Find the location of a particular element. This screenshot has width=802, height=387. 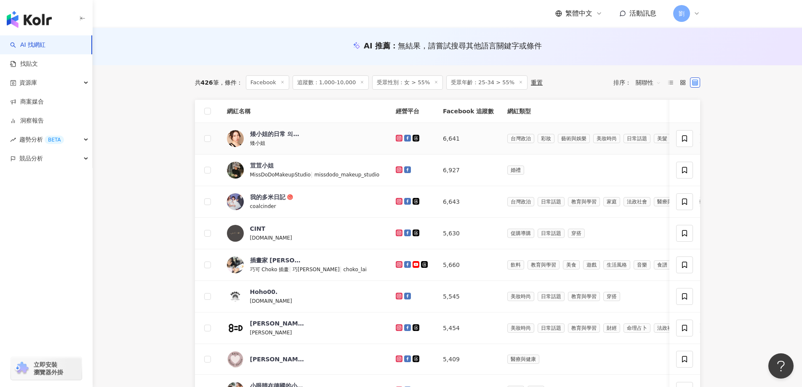

div: 我的多米日記 is located at coordinates (268, 197).